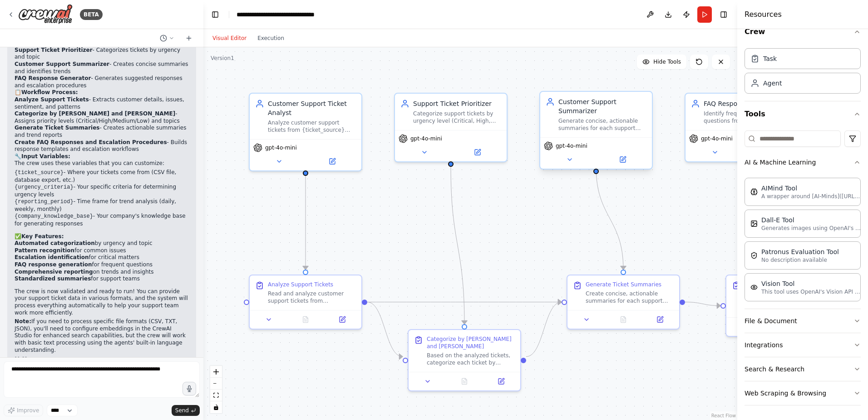 This screenshot has width=868, height=420. Describe the element at coordinates (623, 284) in the screenshot. I see `div: Generate Ticket Summaries` at that location.